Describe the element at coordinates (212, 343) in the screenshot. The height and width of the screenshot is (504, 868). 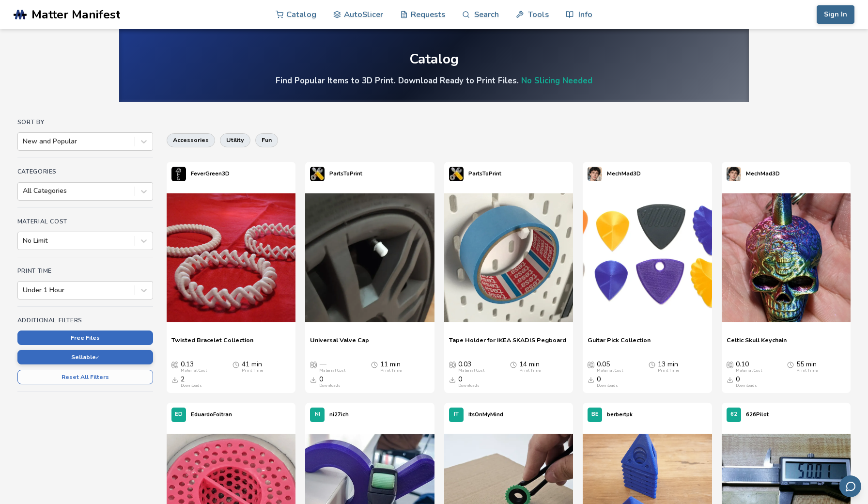
I see `span: Twisted Bracelet Collection` at that location.